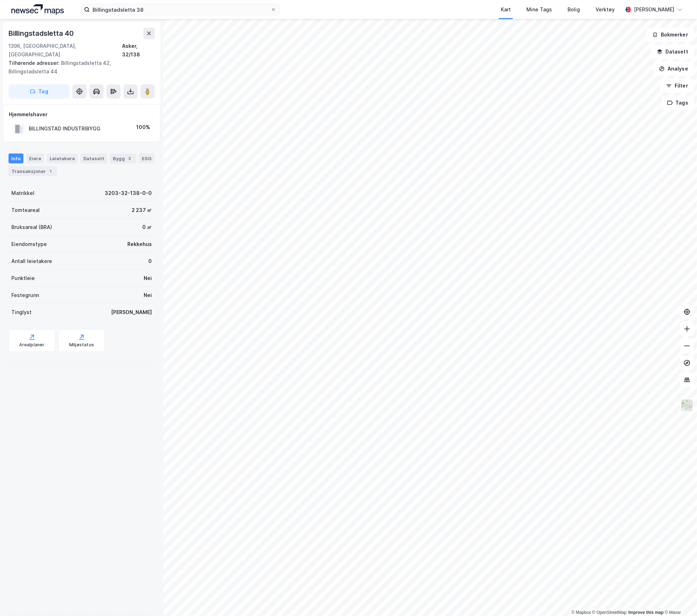 The width and height of the screenshot is (697, 616). Describe the element at coordinates (32, 261) in the screenshot. I see `div: Antall leietakere` at that location.